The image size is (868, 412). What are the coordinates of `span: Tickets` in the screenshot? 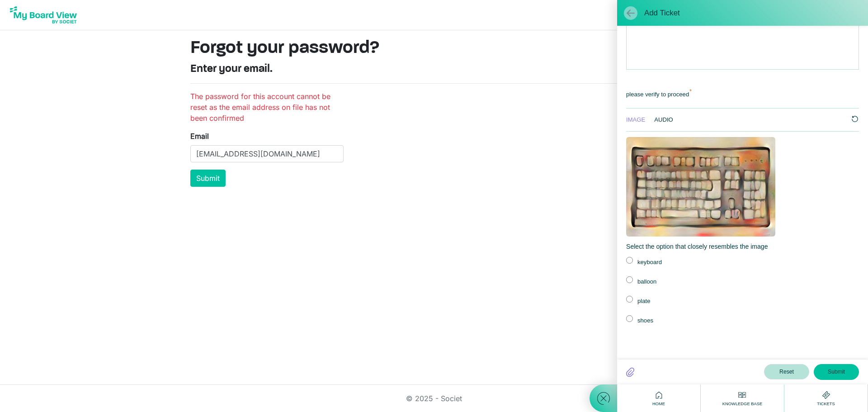 It's located at (826, 403).